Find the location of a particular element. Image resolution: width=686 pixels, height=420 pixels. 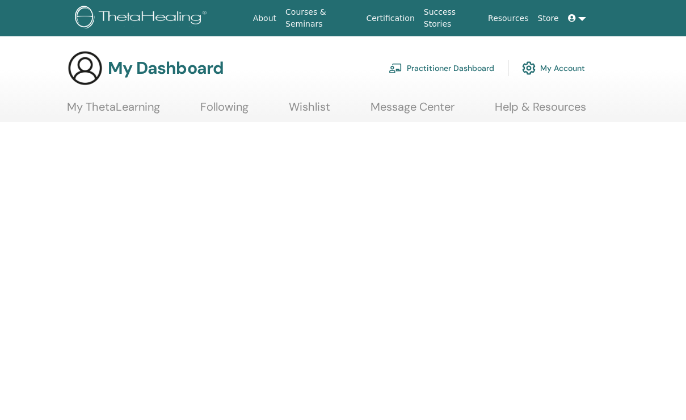

a: Certification is located at coordinates (390, 18).